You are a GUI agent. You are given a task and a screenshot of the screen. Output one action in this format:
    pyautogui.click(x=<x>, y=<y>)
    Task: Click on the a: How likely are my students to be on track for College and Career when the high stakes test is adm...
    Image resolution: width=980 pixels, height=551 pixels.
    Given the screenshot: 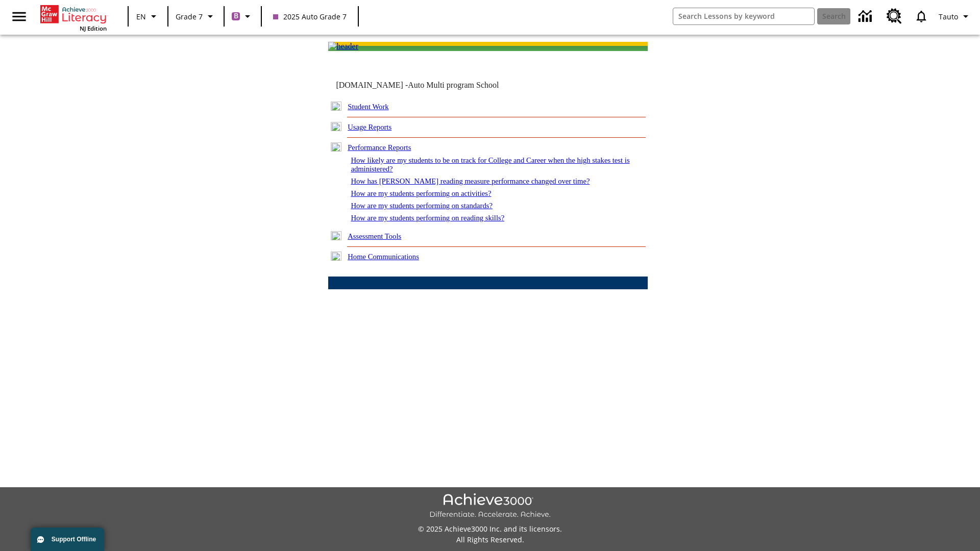 What is the action you would take?
    pyautogui.click(x=490, y=165)
    